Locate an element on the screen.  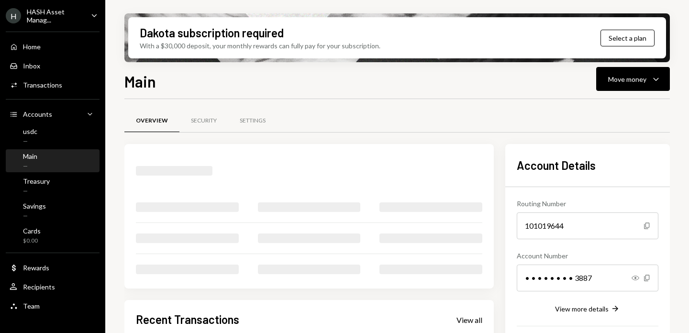
div: Team is located at coordinates (31, 306).